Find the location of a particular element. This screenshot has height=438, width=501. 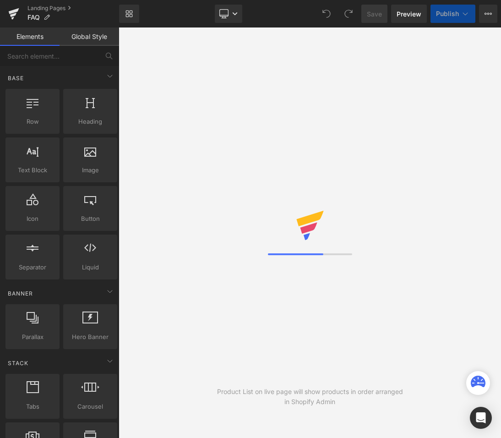

a: Preview is located at coordinates (409, 14).